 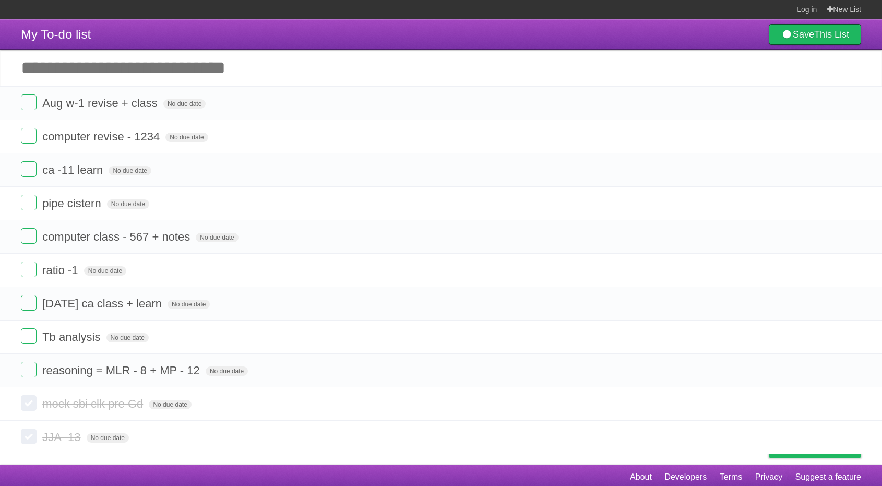 What do you see at coordinates (831, 34) in the screenshot?
I see `b: This List` at bounding box center [831, 34].